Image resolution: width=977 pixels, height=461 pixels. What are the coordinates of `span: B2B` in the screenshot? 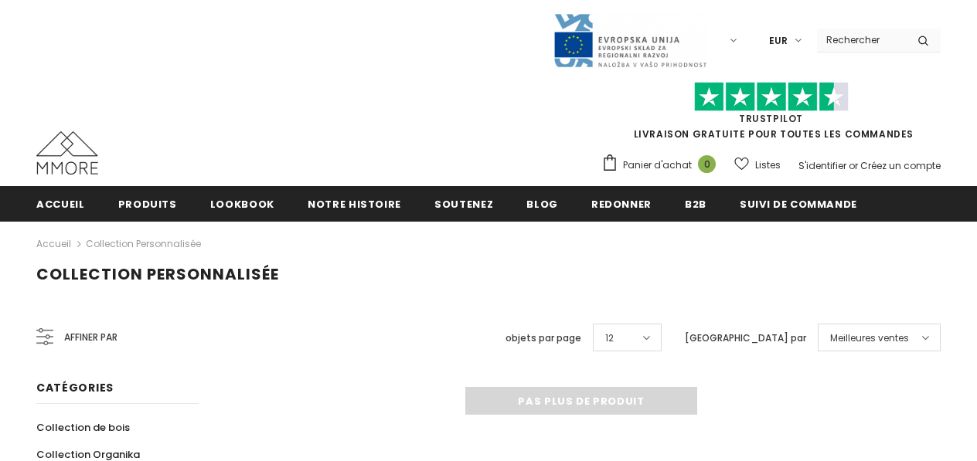 It's located at (695, 204).